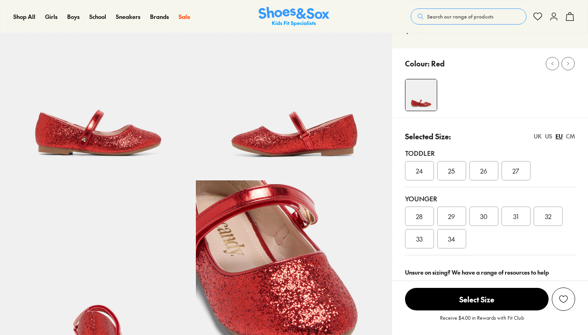  Describe the element at coordinates (538, 136) in the screenshot. I see `div: UK` at that location.